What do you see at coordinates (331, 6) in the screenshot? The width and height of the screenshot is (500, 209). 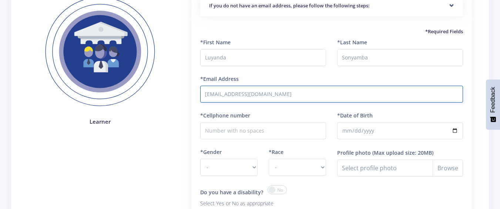 I see `h5: If you do not have an email address, please follow the following steps:` at bounding box center [331, 6].